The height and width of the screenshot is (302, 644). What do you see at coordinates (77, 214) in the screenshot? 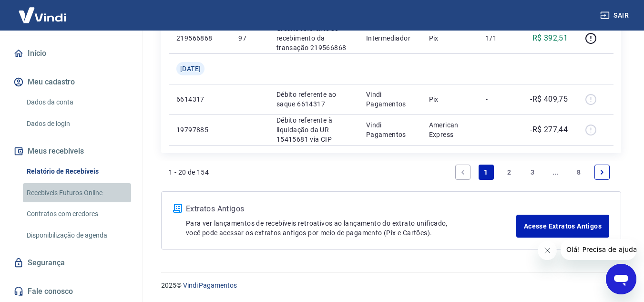
I see `a: Contratos com credores` at bounding box center [77, 214].